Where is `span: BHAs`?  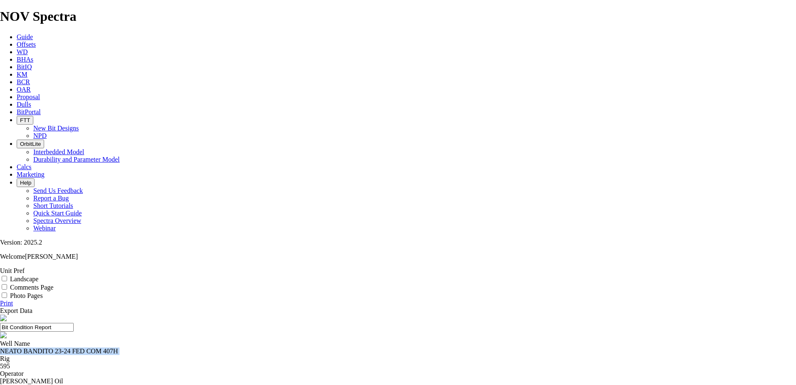
span: BHAs is located at coordinates (25, 59).